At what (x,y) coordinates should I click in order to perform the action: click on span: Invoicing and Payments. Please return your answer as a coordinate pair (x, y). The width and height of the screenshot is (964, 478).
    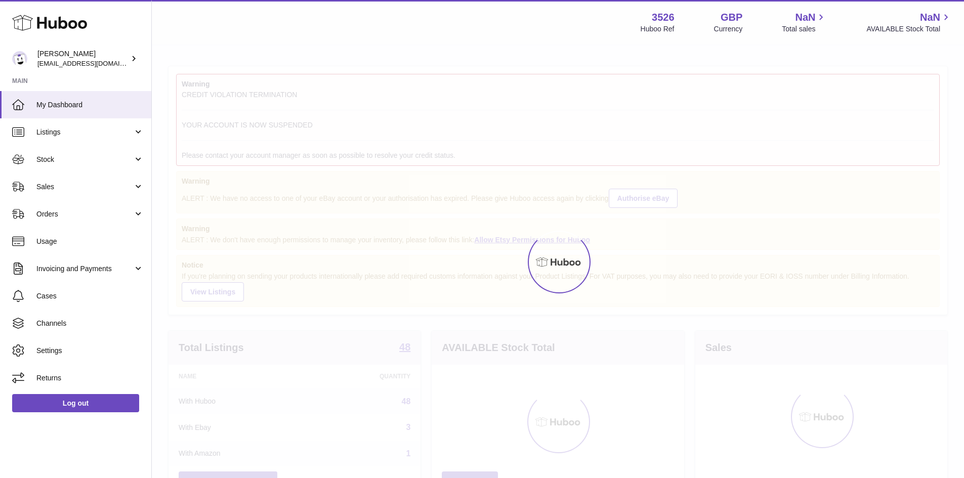
    Looking at the image, I should click on (84, 269).